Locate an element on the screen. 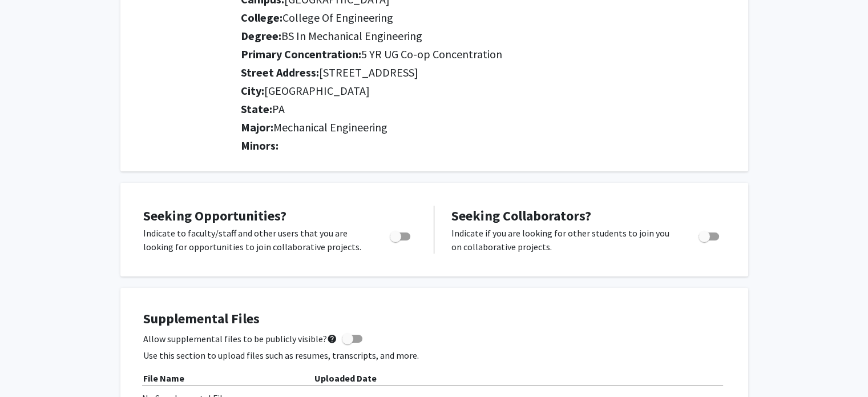 The image size is (868, 397). h2: City: is located at coordinates (484, 91).